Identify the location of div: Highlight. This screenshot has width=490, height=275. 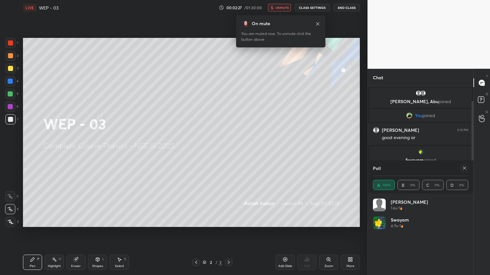
(54, 266).